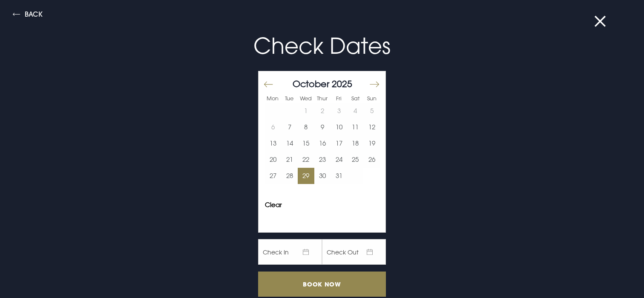  Describe the element at coordinates (290, 159) in the screenshot. I see `button: 21` at that location.